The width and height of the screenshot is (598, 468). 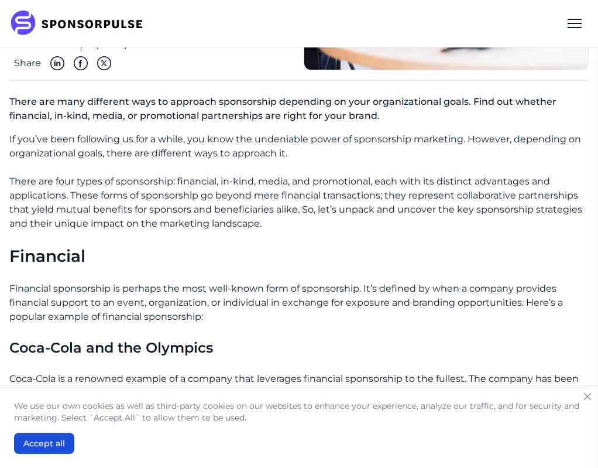 What do you see at coordinates (575, 23) in the screenshot?
I see `div: Menu` at bounding box center [575, 23].